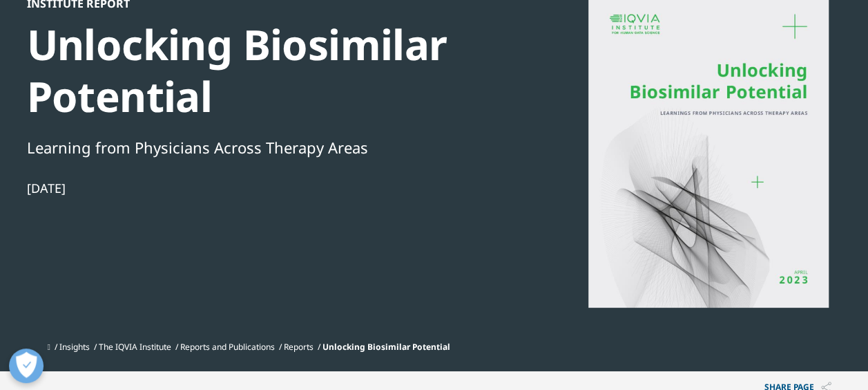  What do you see at coordinates (26, 366) in the screenshot?
I see `button: Open Preferences` at bounding box center [26, 366].